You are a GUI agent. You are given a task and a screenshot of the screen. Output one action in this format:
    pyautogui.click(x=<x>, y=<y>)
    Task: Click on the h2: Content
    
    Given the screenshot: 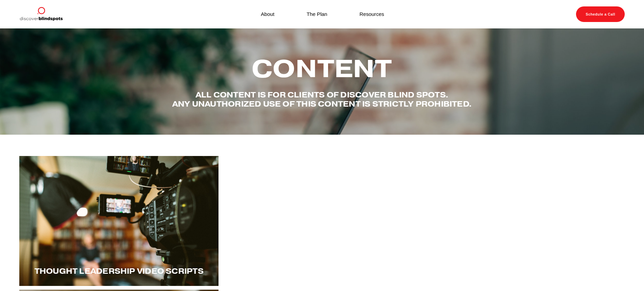 What is the action you would take?
    pyautogui.click(x=322, y=69)
    